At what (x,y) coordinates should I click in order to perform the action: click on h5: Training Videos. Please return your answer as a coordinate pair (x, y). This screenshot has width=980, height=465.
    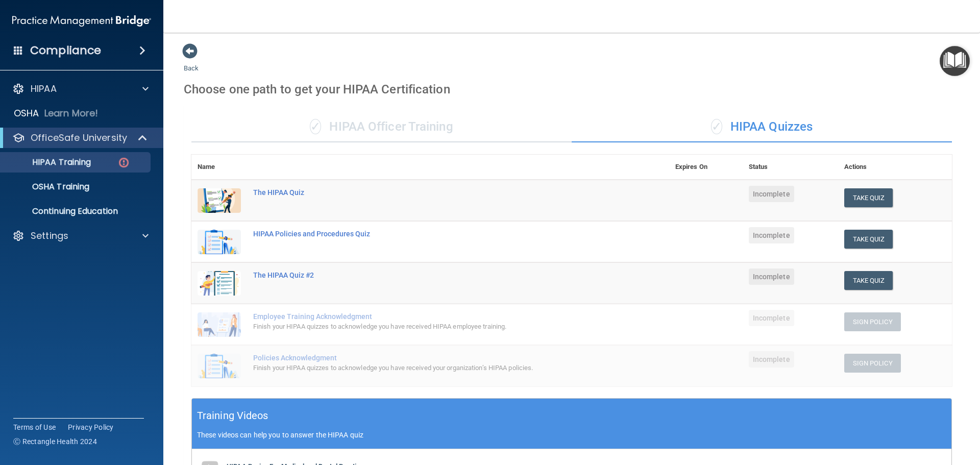
    Looking at the image, I should click on (232, 416).